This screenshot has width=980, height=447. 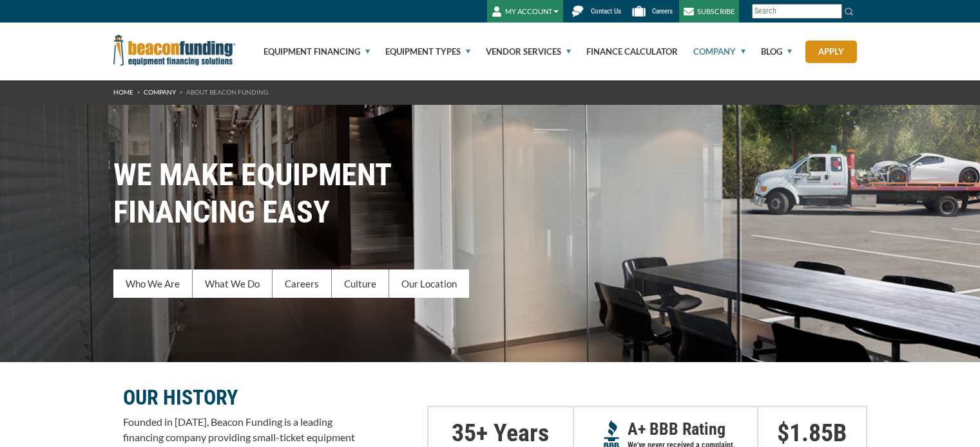 I want to click on a: Careers, so click(x=302, y=284).